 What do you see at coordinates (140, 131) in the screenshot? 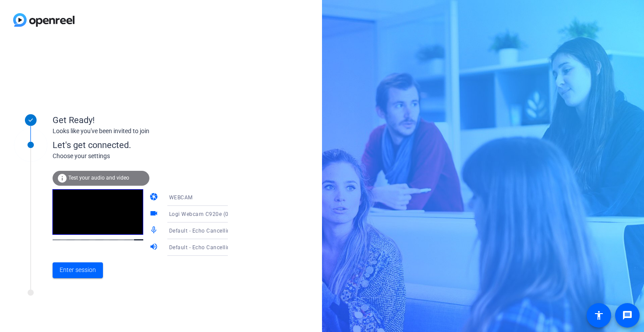
I see `div: Looks like you've been invited to join` at bounding box center [140, 131].